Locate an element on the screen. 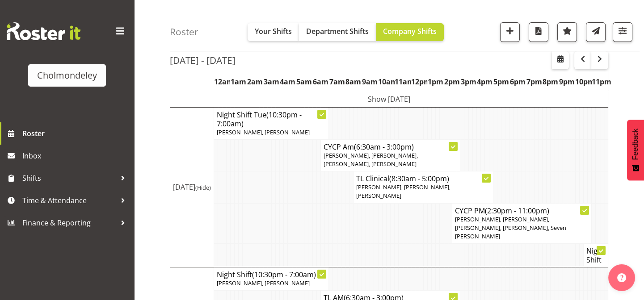 The width and height of the screenshot is (644, 300). th: 12pm is located at coordinates (418, 82).